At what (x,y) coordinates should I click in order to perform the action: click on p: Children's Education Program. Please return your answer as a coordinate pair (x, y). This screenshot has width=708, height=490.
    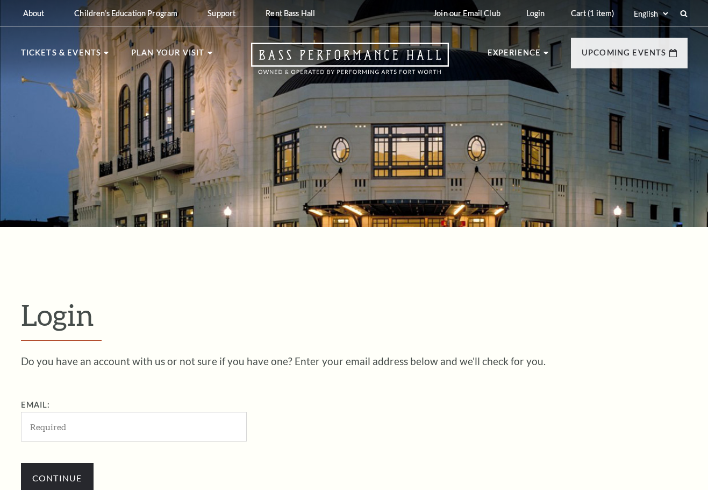
    Looking at the image, I should click on (126, 13).